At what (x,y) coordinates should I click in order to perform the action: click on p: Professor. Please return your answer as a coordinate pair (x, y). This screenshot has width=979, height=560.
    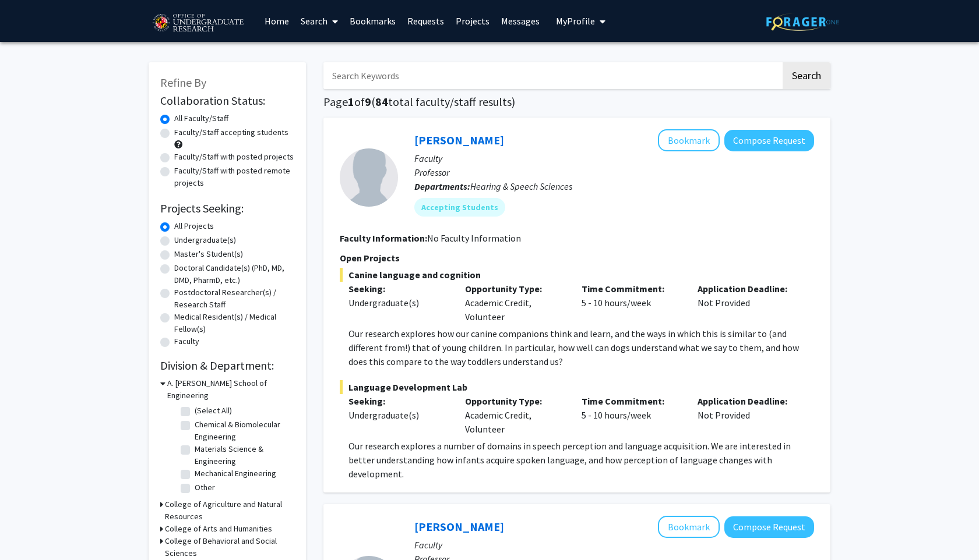
    Looking at the image, I should click on (614, 173).